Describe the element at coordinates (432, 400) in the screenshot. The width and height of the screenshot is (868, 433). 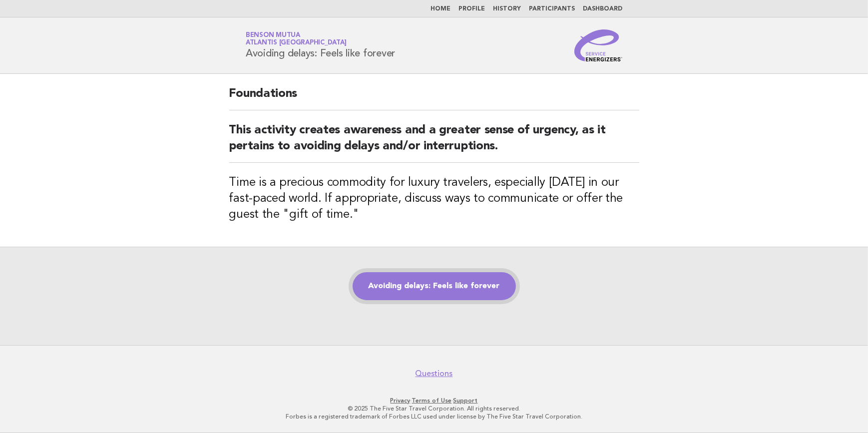
I see `a: Terms of Use` at that location.